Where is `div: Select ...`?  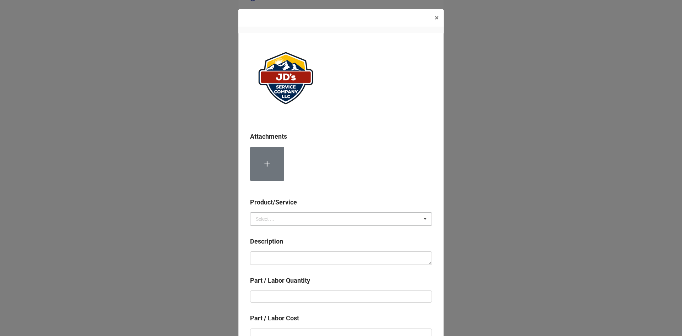 div: Select ... is located at coordinates (265, 219).